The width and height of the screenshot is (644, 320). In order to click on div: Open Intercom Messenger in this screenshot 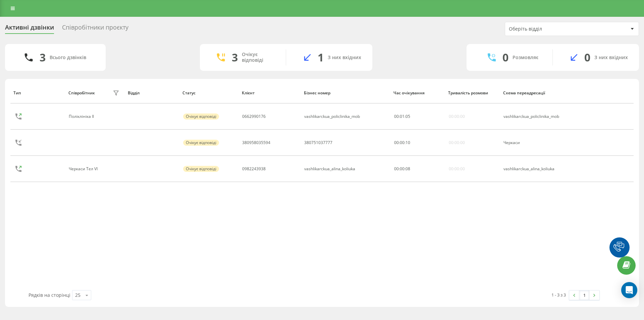, I will do `click(629, 290)`.